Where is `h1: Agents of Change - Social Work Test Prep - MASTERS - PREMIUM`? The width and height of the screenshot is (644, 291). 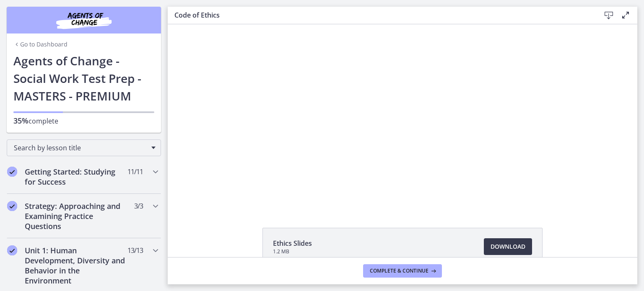 h1: Agents of Change - Social Work Test Prep - MASTERS - PREMIUM is located at coordinates (84, 78).